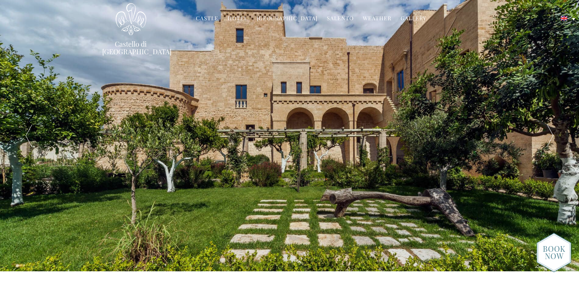 This screenshot has width=579, height=282. What do you see at coordinates (340, 19) in the screenshot?
I see `a: Salento` at bounding box center [340, 19].